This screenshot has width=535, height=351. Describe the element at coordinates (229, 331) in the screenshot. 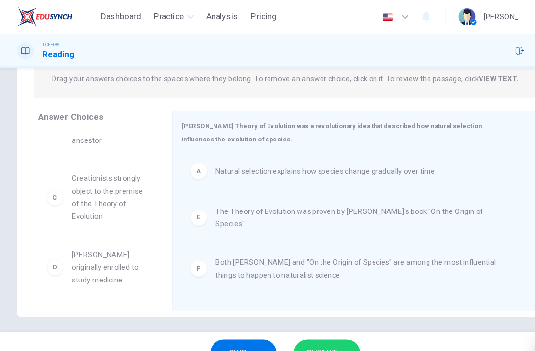

I see `button: SKIP` at that location.